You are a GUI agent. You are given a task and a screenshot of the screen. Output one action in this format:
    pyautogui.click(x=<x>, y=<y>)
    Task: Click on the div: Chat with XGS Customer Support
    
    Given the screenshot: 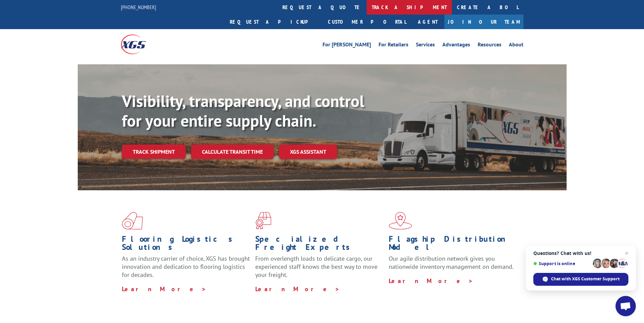 What is the action you would take?
    pyautogui.click(x=580, y=280)
    